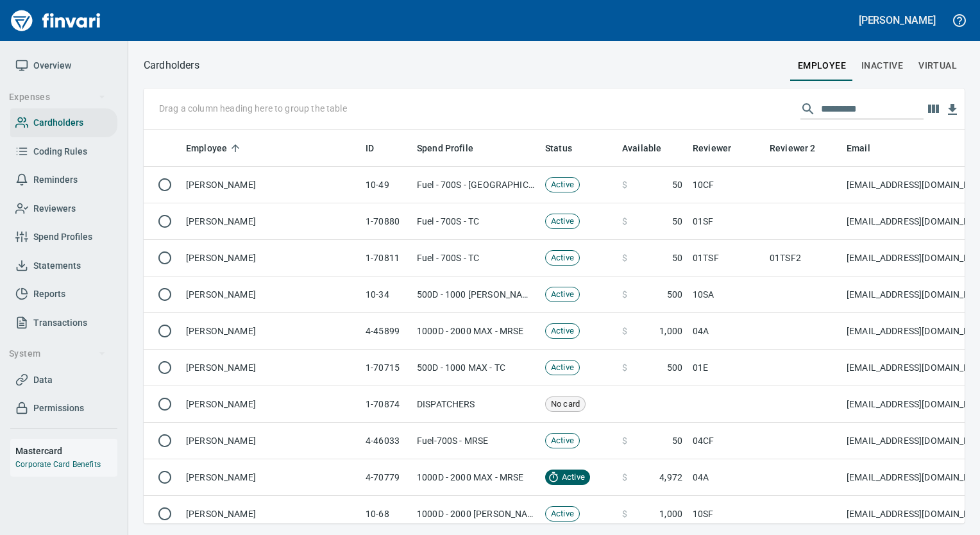 The width and height of the screenshot is (980, 535). What do you see at coordinates (52, 65) in the screenshot?
I see `span: Overview` at bounding box center [52, 65].